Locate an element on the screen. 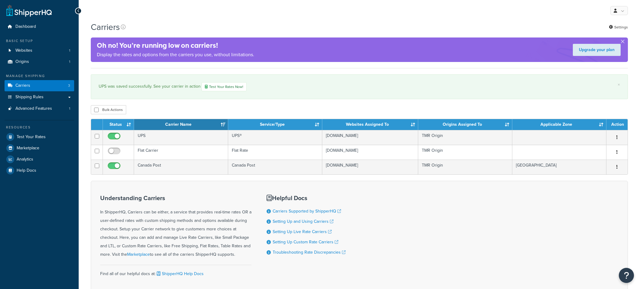  a: Troubleshooting Rate Discrepancies is located at coordinates (309, 252).